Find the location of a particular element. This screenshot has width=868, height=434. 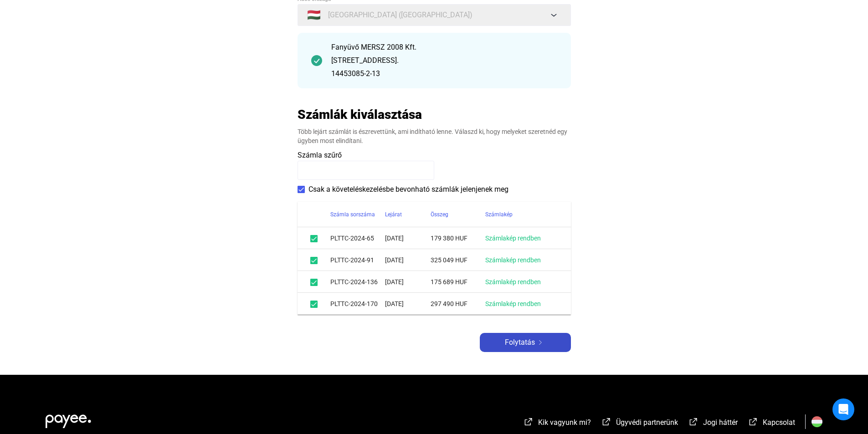

span: Kik vagyunk mi? is located at coordinates (564, 422).